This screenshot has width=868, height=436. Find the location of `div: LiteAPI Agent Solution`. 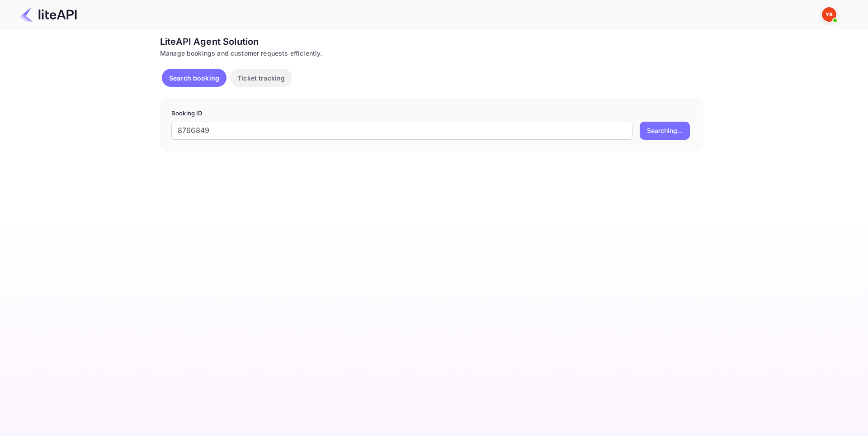

div: LiteAPI Agent Solution is located at coordinates (431, 42).